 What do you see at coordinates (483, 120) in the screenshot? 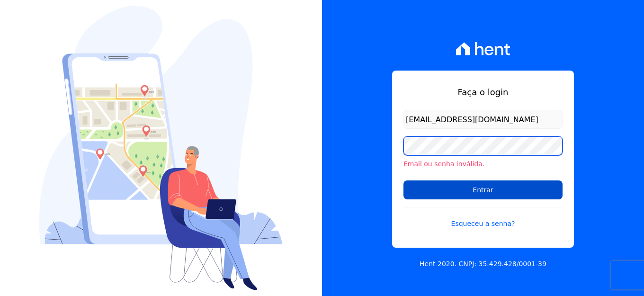
I see `input: Email` at bounding box center [483, 120].